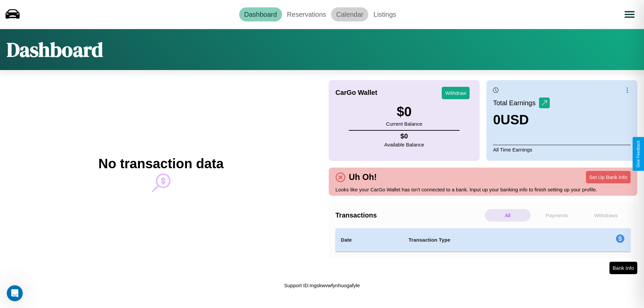 This screenshot has height=308, width=644. What do you see at coordinates (516, 103) in the screenshot?
I see `p: Total Earnings` at bounding box center [516, 103].